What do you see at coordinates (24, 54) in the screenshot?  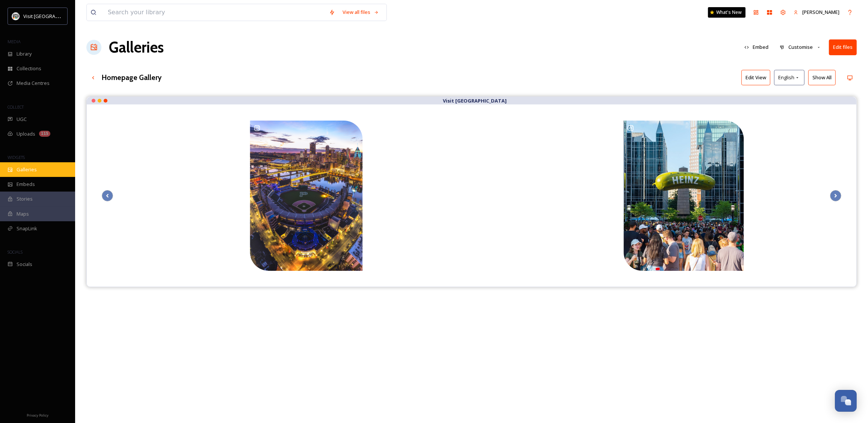 I see `span: Library` at bounding box center [24, 54].